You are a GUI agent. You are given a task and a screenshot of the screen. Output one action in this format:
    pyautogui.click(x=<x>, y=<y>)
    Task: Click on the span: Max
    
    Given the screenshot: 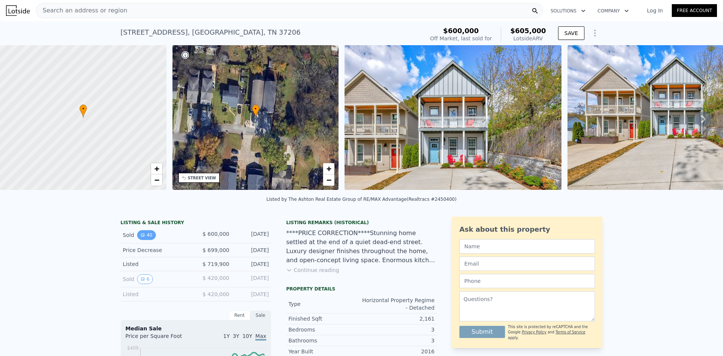 What is the action you would take?
    pyautogui.click(x=261, y=337)
    